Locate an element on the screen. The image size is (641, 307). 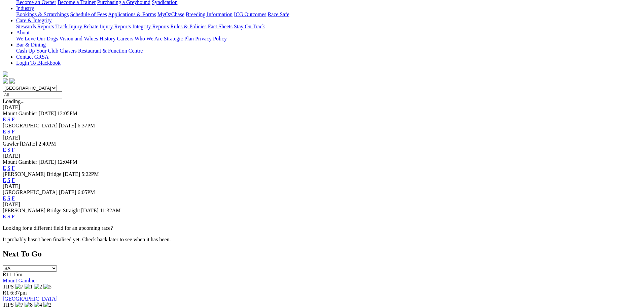
a: Who We Are is located at coordinates (148, 38).